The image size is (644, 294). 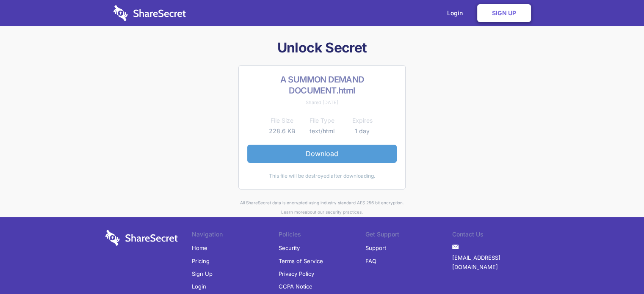 I want to click on th: File Size, so click(x=282, y=121).